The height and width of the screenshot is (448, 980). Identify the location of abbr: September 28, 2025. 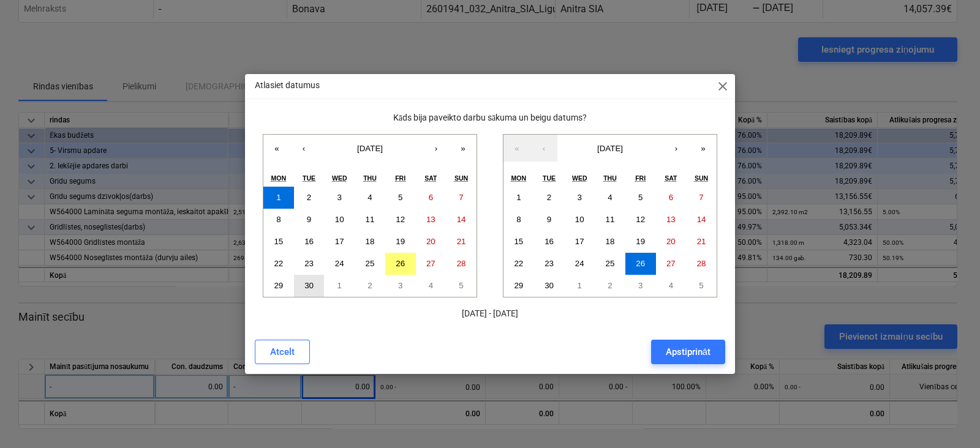
(461, 264).